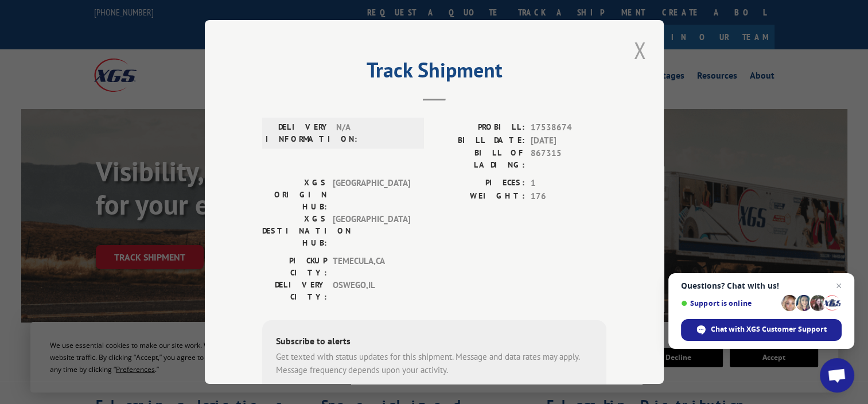 This screenshot has width=868, height=404. Describe the element at coordinates (640, 50) in the screenshot. I see `button: Close modal` at that location.